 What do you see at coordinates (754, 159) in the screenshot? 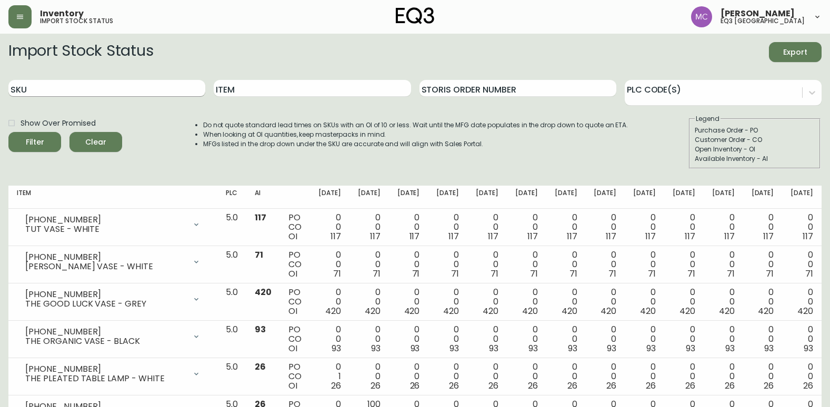
I see `div: Available Inventory - AI` at bounding box center [754, 159].